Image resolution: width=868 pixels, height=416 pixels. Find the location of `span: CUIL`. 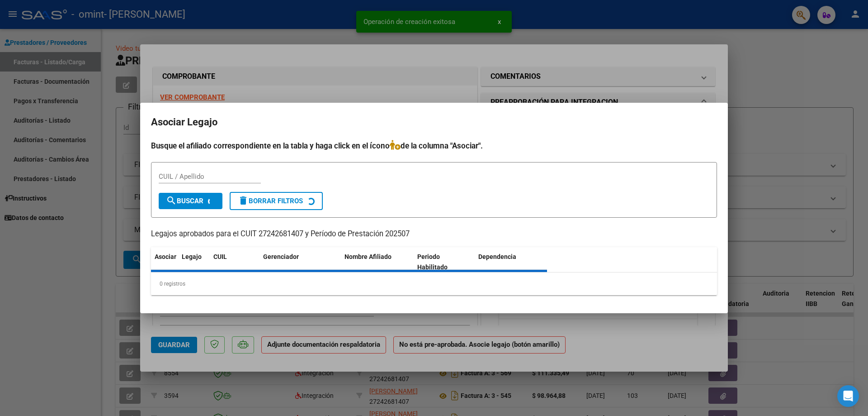

span: CUIL is located at coordinates (220, 256).